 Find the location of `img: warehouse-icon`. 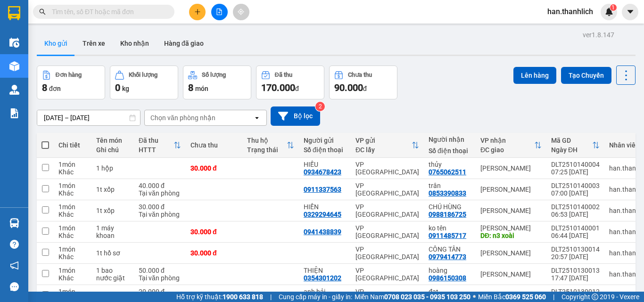

img: warehouse-icon is located at coordinates (14, 90).